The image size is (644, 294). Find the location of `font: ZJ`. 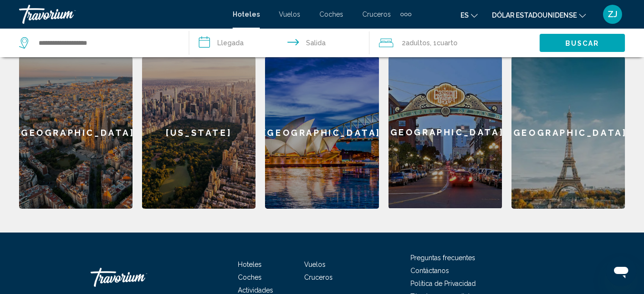

font: ZJ is located at coordinates (612, 14).